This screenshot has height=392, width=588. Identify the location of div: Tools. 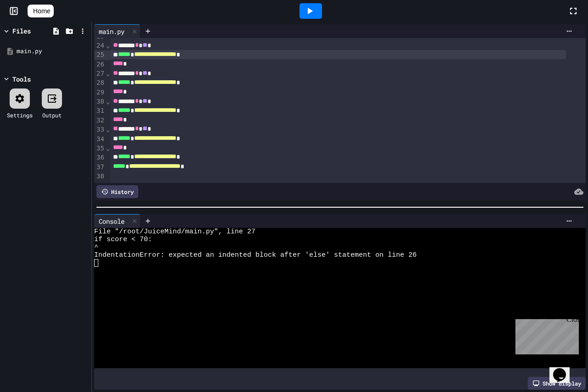
(21, 79).